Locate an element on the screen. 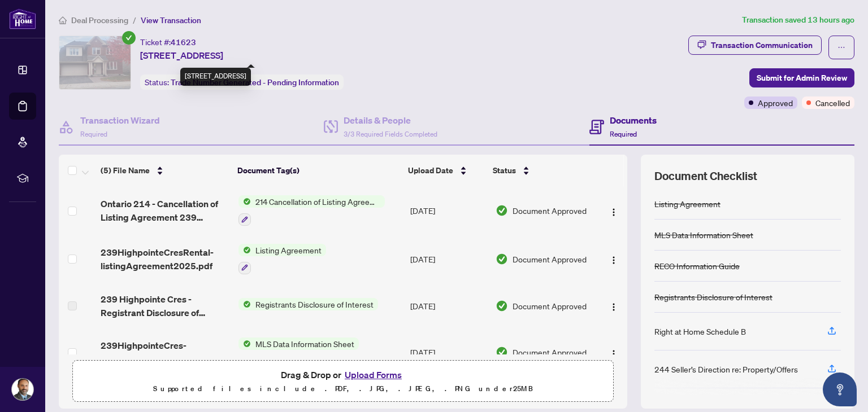 The height and width of the screenshot is (412, 868). span: 239HighpointeCresRental-listingAgreement2025.pdf is located at coordinates (164, 259).